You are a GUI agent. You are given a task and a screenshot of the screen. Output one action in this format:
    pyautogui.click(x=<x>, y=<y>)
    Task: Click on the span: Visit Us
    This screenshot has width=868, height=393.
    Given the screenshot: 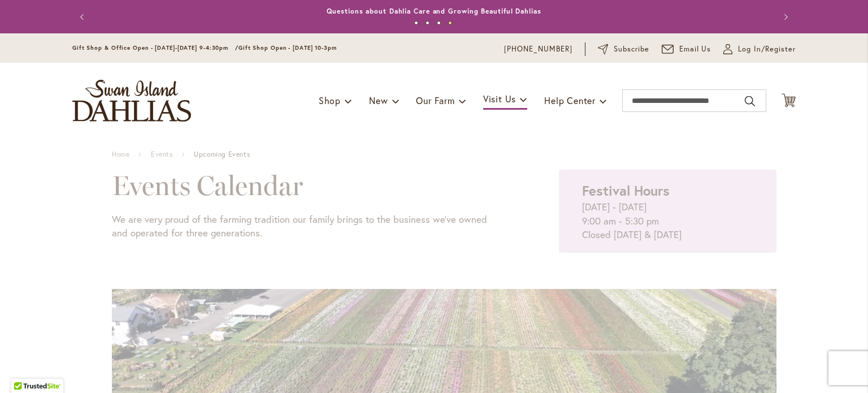 What is the action you would take?
    pyautogui.click(x=500, y=98)
    